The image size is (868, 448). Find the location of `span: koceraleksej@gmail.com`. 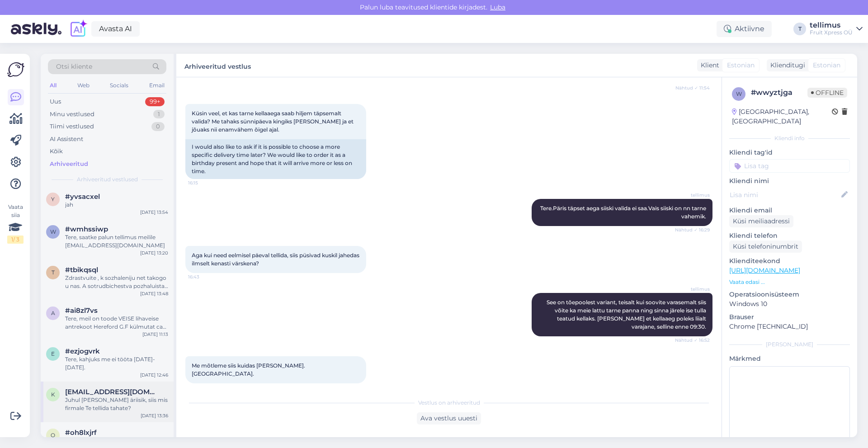

span: koceraleksej@gmail.com is located at coordinates (112, 392).